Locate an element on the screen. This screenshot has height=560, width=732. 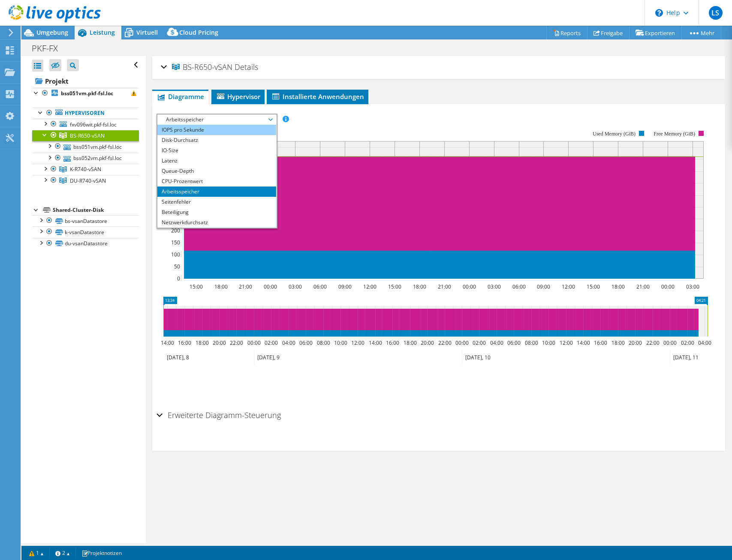
a: Projektnotizen is located at coordinates (101, 552).